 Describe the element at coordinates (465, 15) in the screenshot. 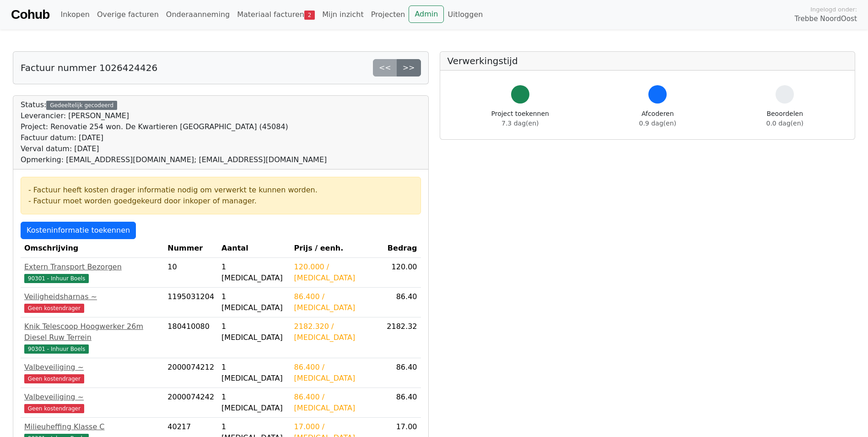

I see `a: Uitloggen` at that location.